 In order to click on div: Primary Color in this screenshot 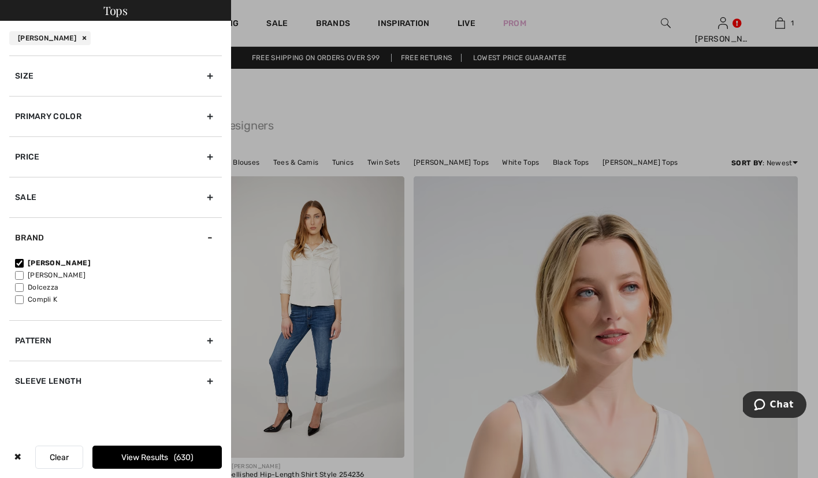, I will do `click(116, 116)`.